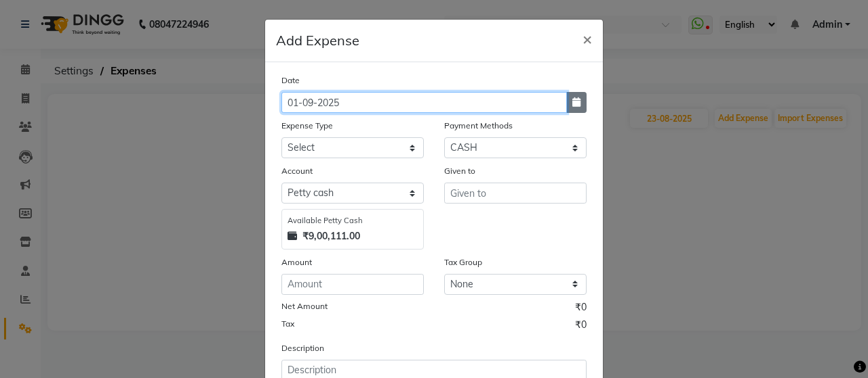 Image resolution: width=868 pixels, height=378 pixels. What do you see at coordinates (317, 40) in the screenshot?
I see `h5: Add Expense` at bounding box center [317, 40].